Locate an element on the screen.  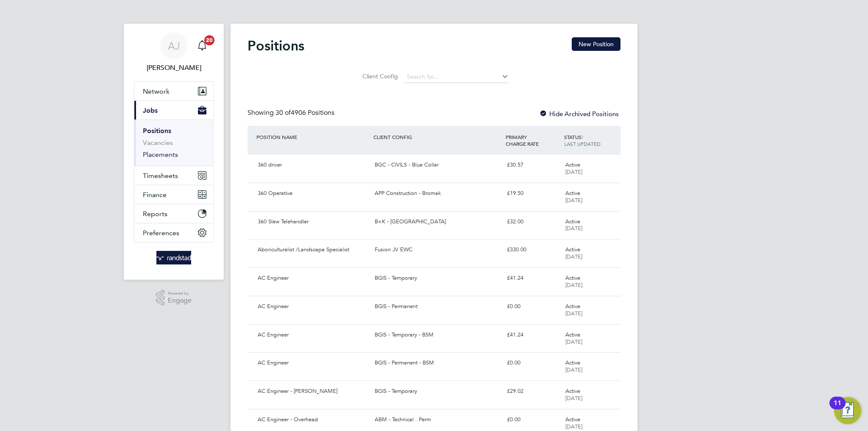
h2: Positions is located at coordinates (276, 46).